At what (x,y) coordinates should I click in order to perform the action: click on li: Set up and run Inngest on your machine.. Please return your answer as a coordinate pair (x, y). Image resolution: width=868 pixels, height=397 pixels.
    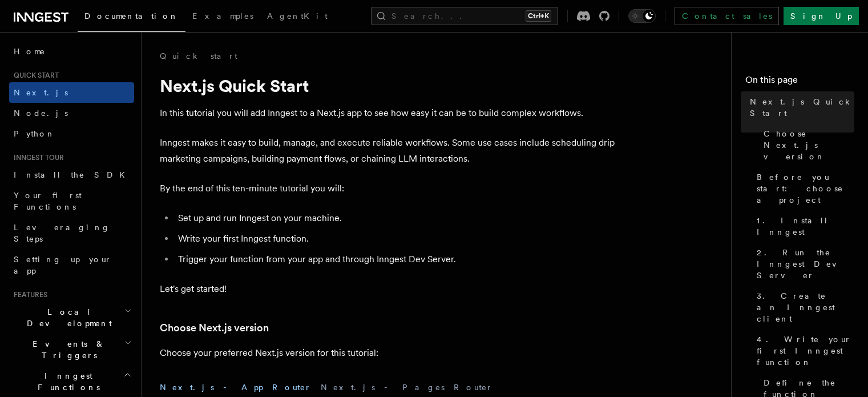
    Looking at the image, I should click on (396, 218).